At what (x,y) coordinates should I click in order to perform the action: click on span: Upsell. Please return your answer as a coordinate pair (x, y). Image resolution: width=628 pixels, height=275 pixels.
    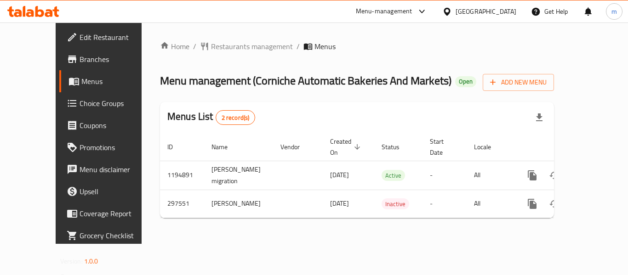
    Looking at the image, I should click on (116, 192).